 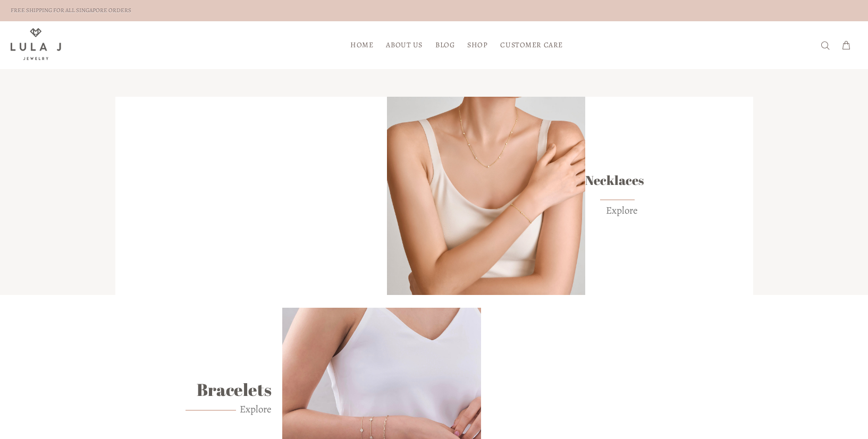 I want to click on a: HOME, so click(x=361, y=45).